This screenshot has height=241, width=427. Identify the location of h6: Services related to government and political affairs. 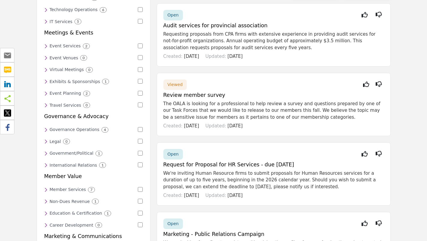
(71, 153).